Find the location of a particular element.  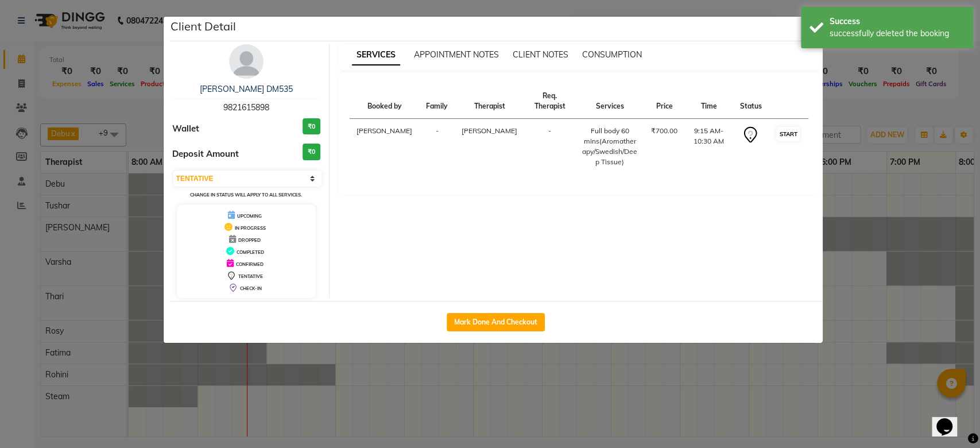

th: Status is located at coordinates (750, 101).